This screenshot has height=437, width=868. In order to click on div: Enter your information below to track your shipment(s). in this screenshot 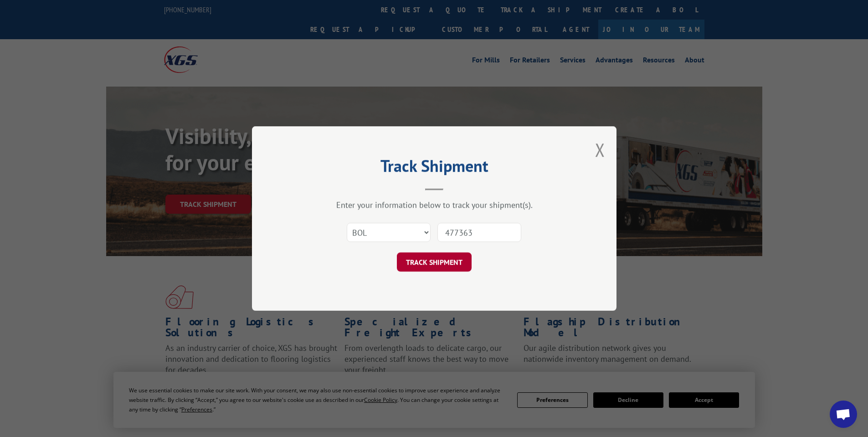, I will do `click(434, 204)`.